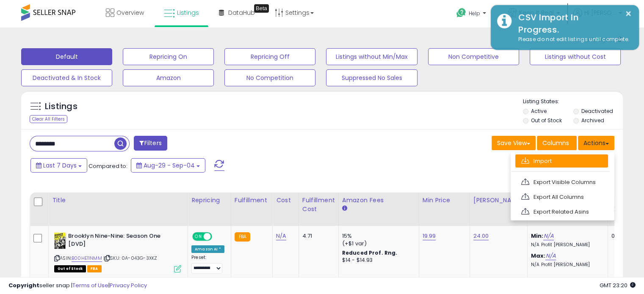  What do you see at coordinates (270, 57) in the screenshot?
I see `button: Repricing Off` at bounding box center [270, 57].